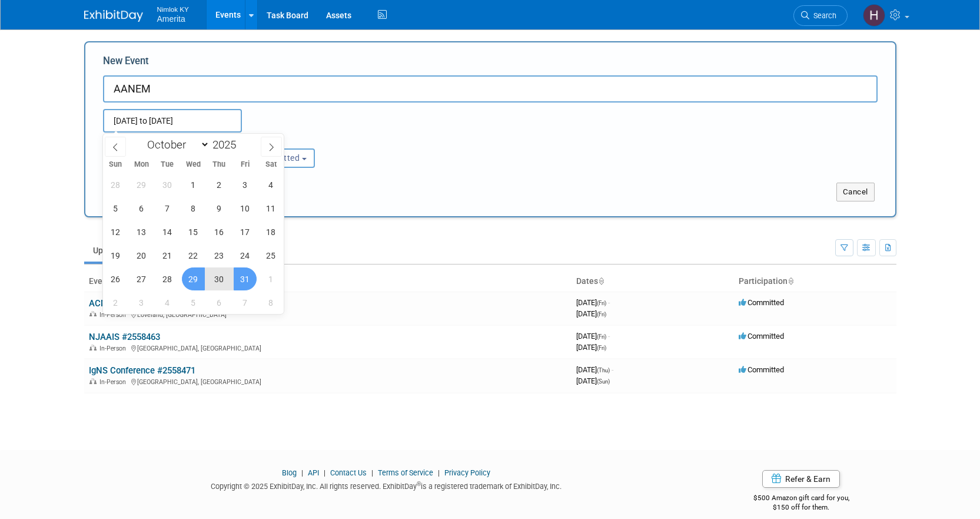 The image size is (980, 519). Describe the element at coordinates (406, 472) in the screenshot. I see `a: Terms of Service` at that location.